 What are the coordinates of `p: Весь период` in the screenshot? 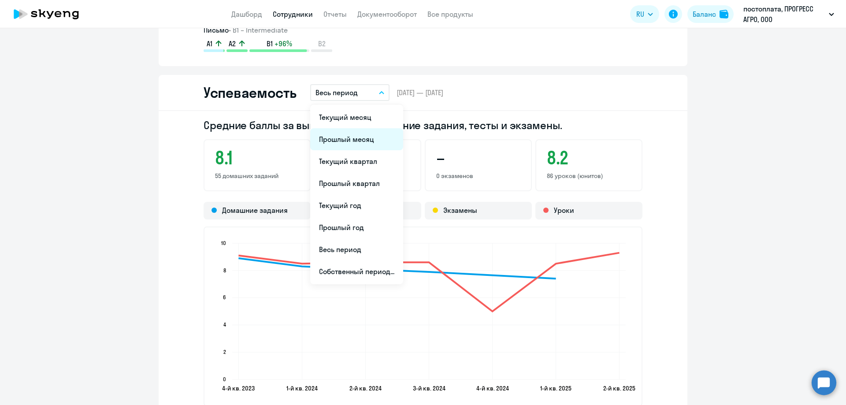 It's located at (337, 93).